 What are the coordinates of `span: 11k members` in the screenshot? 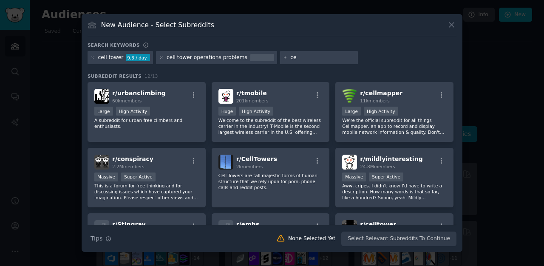 It's located at (374, 101).